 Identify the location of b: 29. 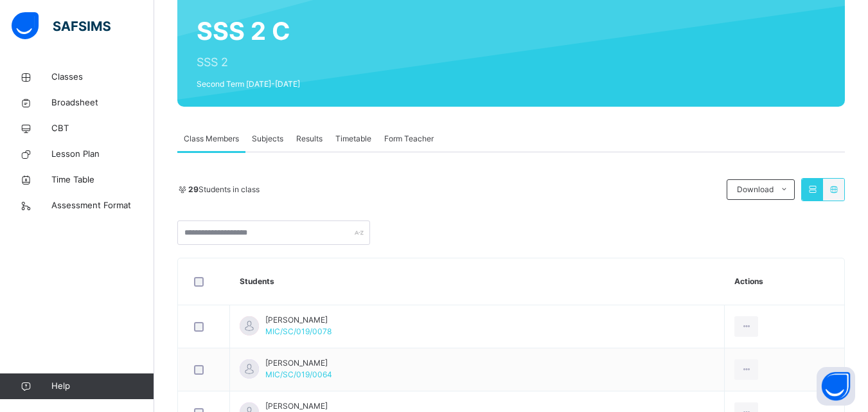
(194, 189).